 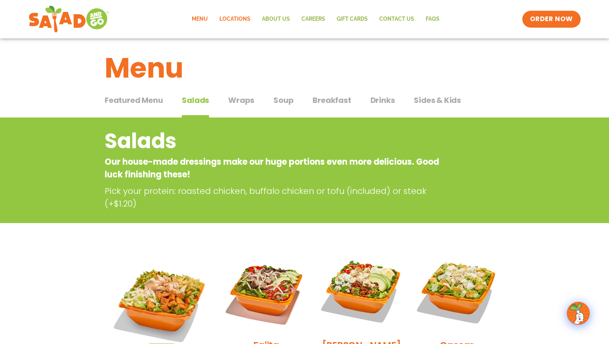 What do you see at coordinates (283, 100) in the screenshot?
I see `span: Soup` at bounding box center [283, 100].